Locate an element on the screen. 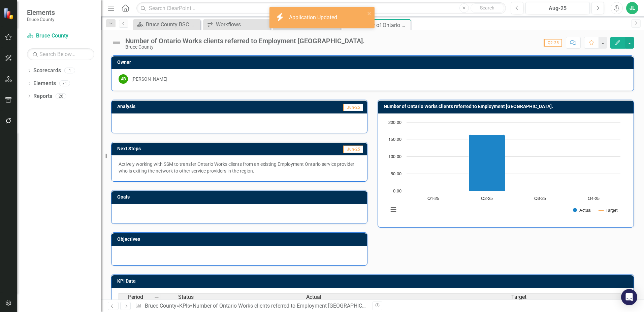  div: 1 is located at coordinates (70, 70).